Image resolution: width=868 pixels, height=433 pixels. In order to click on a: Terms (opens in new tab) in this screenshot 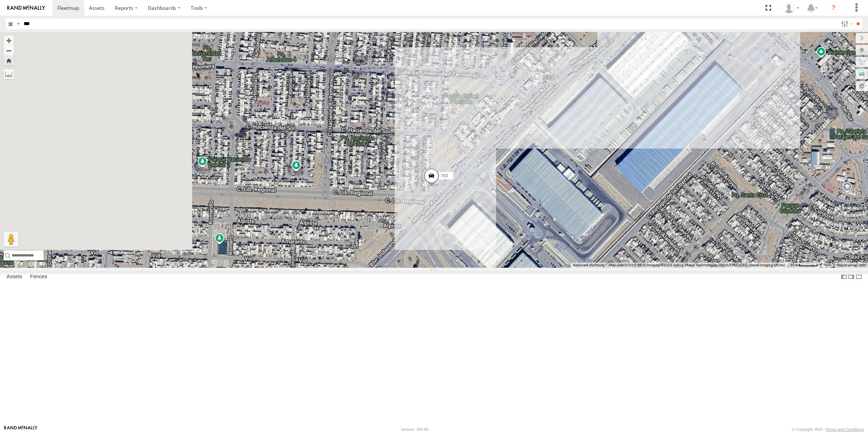, I will do `click(827, 265)`.